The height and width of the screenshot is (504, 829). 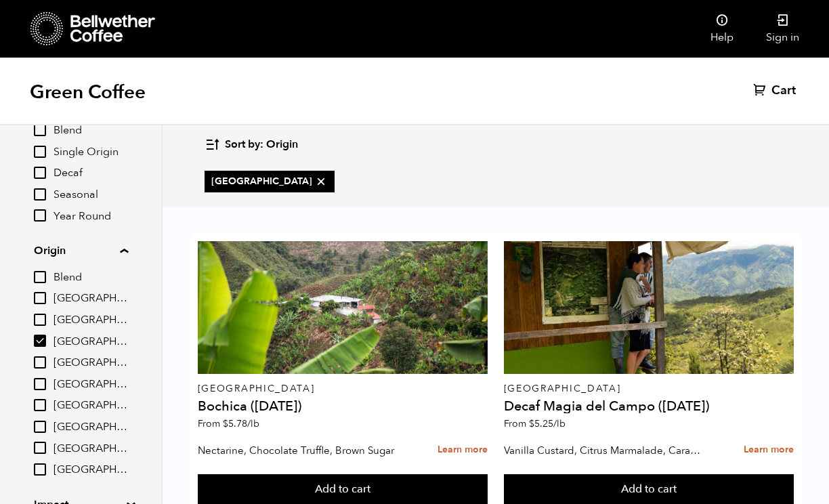 I want to click on input: Single Origin, so click(x=40, y=152).